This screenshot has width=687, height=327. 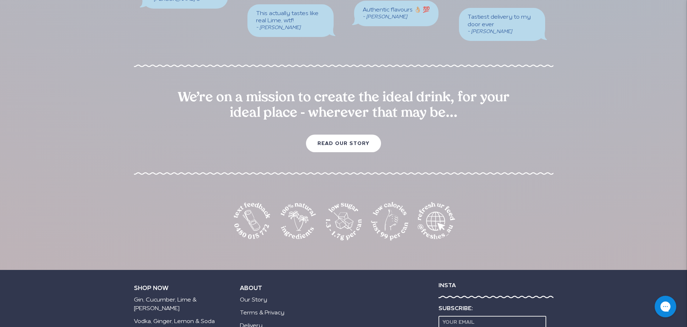 I want to click on p: Authentic flavours 👌🏼 💯, so click(x=396, y=10).